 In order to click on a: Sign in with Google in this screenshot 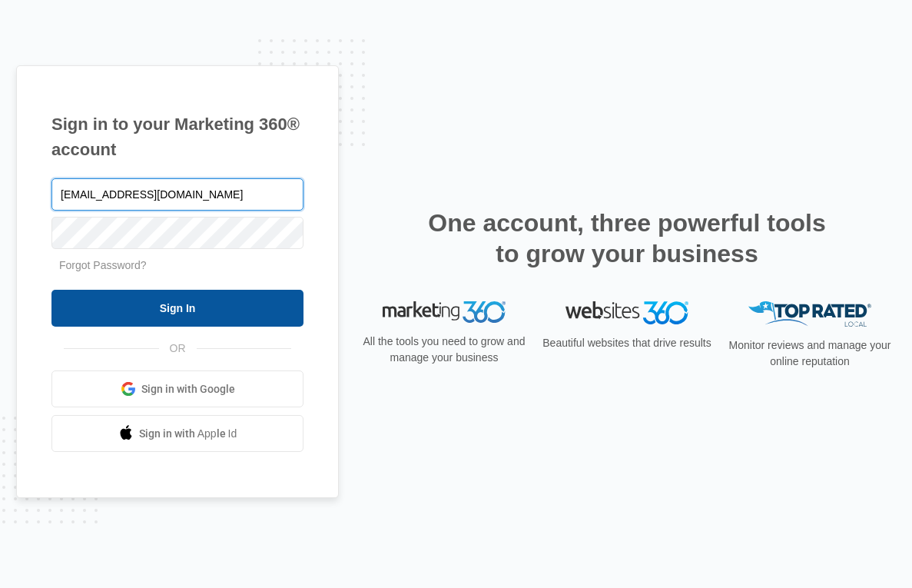, I will do `click(177, 389)`.